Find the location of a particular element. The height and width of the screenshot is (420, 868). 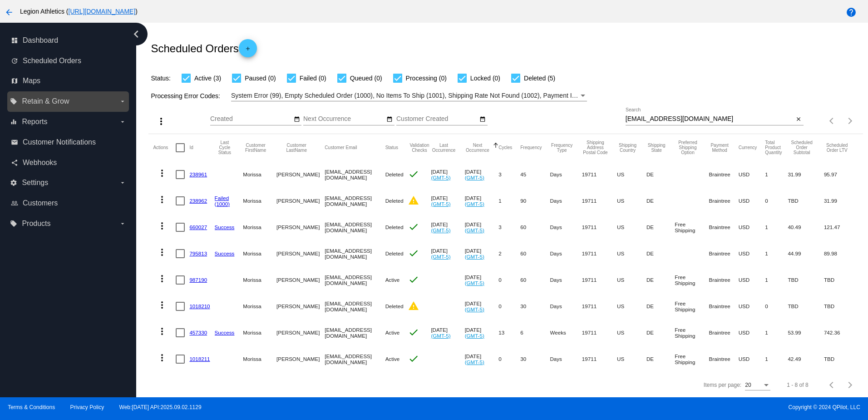

mat-icon: close is located at coordinates (798, 120).